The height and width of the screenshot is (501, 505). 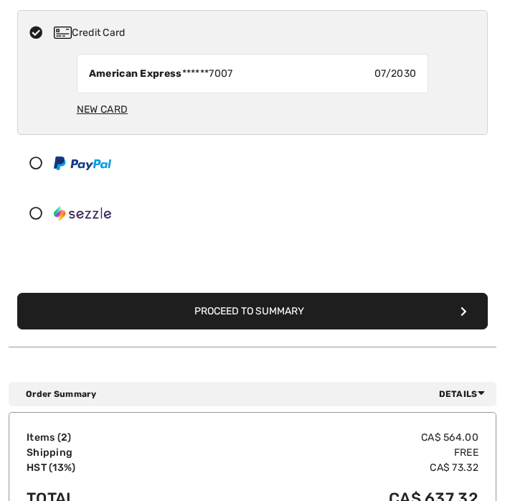 What do you see at coordinates (266, 32) in the screenshot?
I see `div: Credit Card` at bounding box center [266, 32].